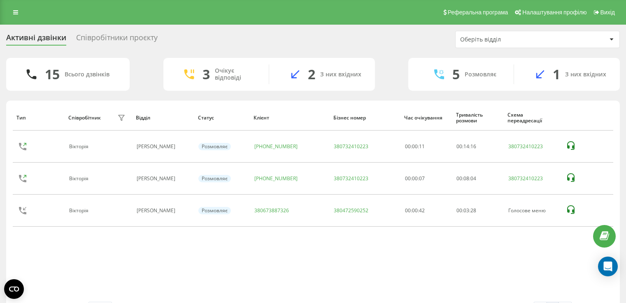  What do you see at coordinates (84, 118) in the screenshot?
I see `div: Співробітник` at bounding box center [84, 118].